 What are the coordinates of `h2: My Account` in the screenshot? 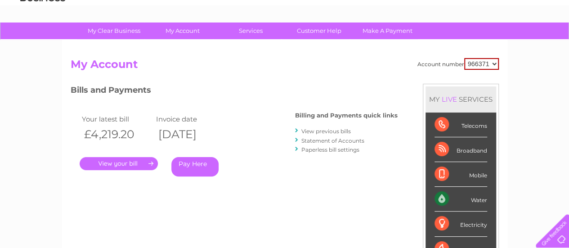 It's located at (285, 67).